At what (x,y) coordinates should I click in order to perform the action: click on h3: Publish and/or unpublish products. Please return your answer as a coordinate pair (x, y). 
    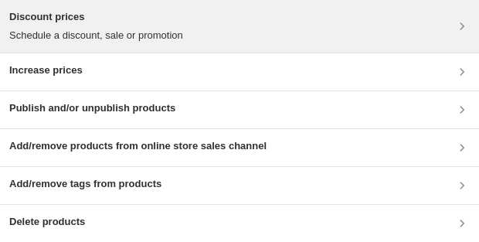
    Looking at the image, I should click on (92, 108).